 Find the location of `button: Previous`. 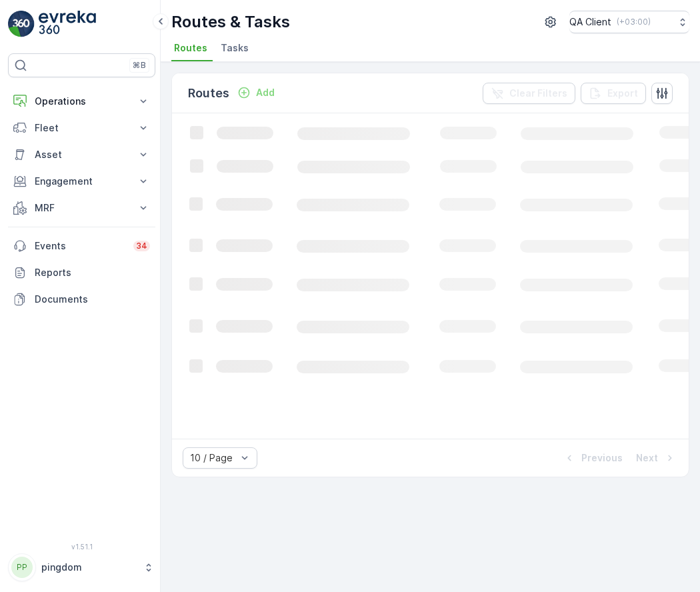

button: Previous is located at coordinates (592, 457).